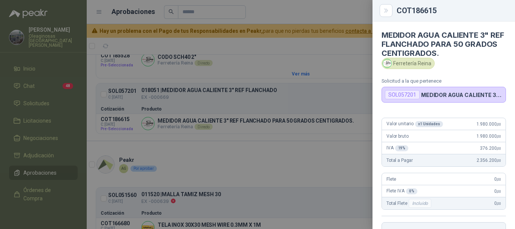 This screenshot has height=229, width=515. What do you see at coordinates (408, 63) in the screenshot?
I see `div: Ferretería Reina` at bounding box center [408, 63].